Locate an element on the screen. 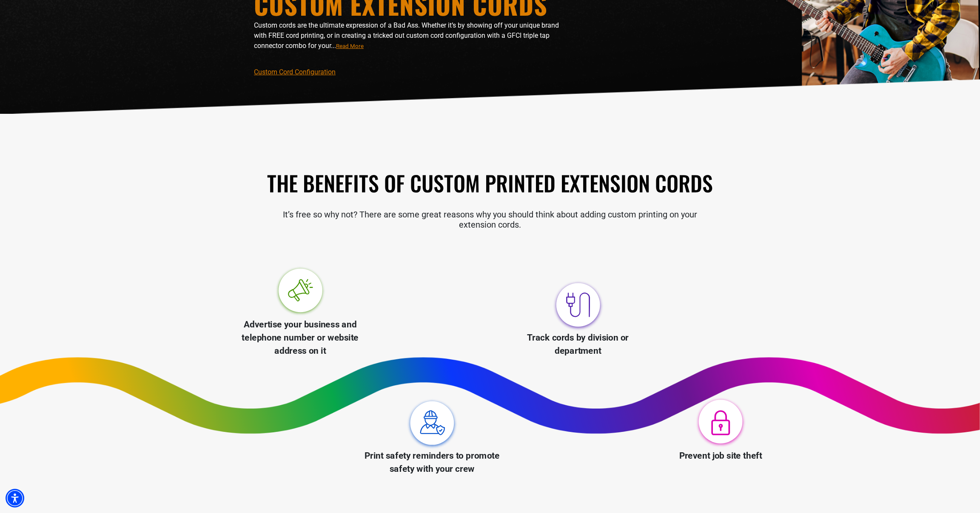 The height and width of the screenshot is (513, 980). h2: The Benefits of Custom Printed Extension Cords is located at coordinates (490, 183).